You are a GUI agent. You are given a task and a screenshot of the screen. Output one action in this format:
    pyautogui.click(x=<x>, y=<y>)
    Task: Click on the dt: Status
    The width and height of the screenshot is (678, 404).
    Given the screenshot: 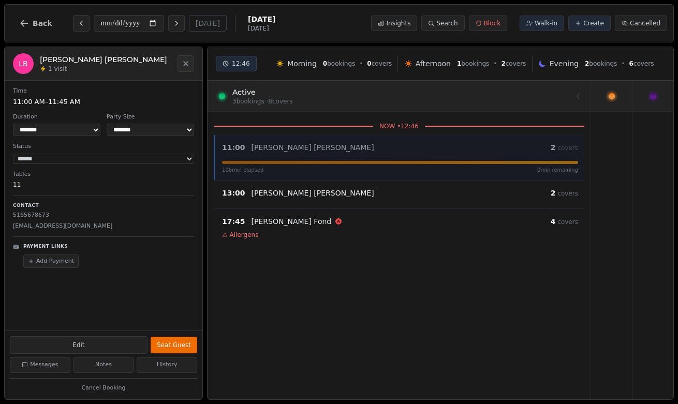 What is the action you would take?
    pyautogui.click(x=104, y=147)
    